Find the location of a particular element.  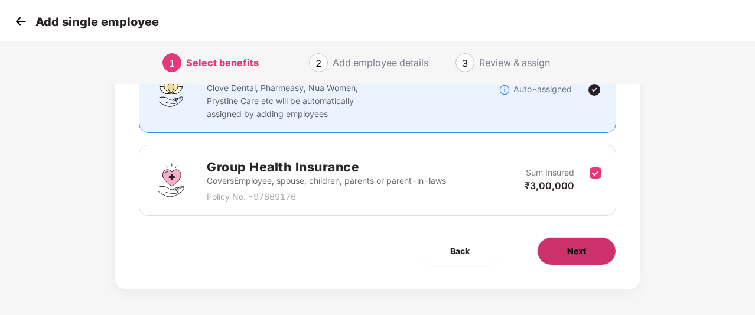

div: Select benefits is located at coordinates (222, 63).